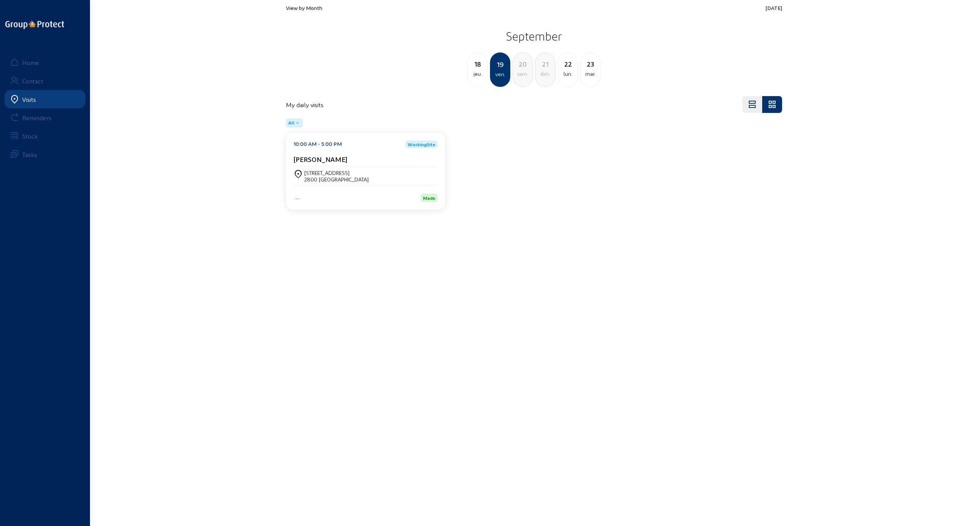 Image resolution: width=980 pixels, height=526 pixels. I want to click on a: Stock, so click(45, 136).